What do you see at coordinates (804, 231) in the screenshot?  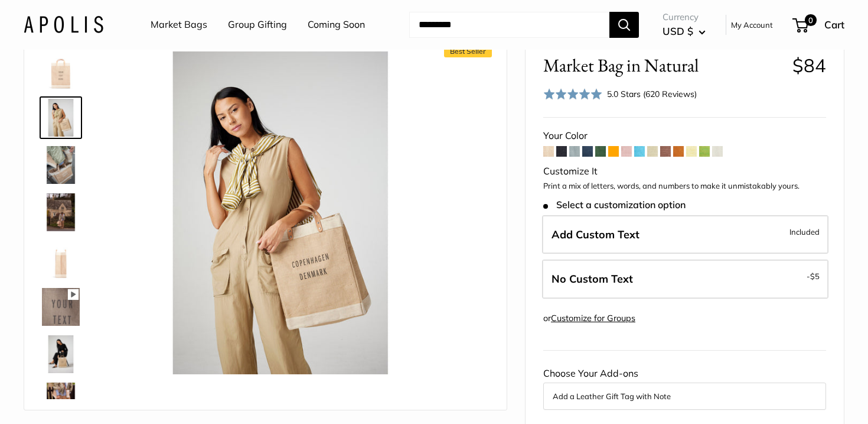 I see `span: Included` at bounding box center [804, 231].